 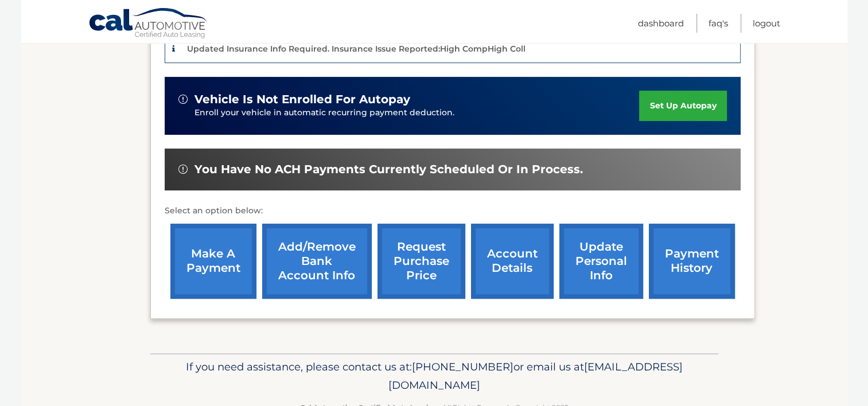 I want to click on a: set up autopay, so click(x=683, y=106).